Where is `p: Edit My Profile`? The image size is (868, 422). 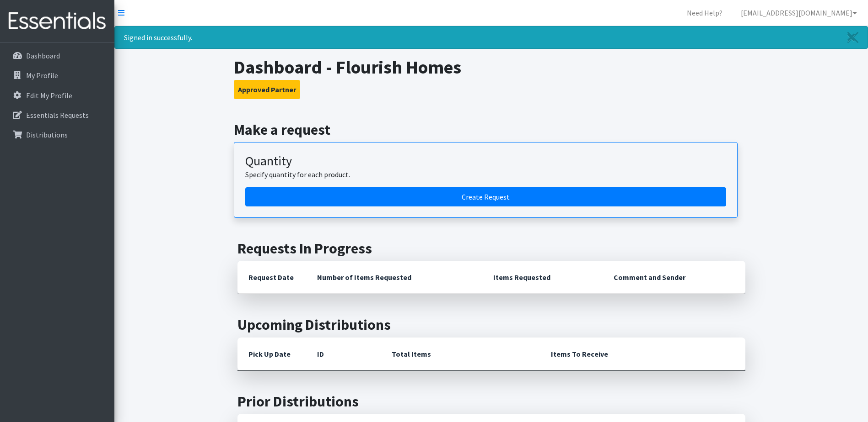
p: Edit My Profile is located at coordinates (49, 95).